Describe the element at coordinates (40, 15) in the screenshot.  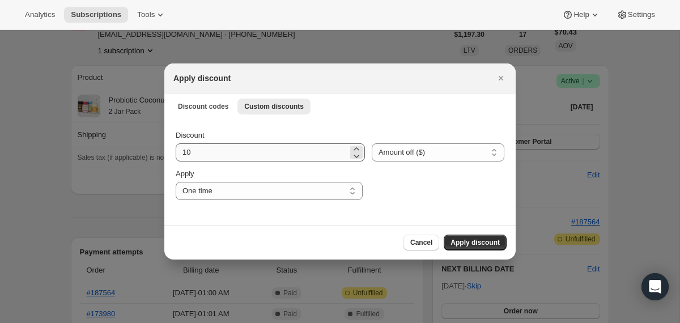
I see `span: Analytics` at that location.